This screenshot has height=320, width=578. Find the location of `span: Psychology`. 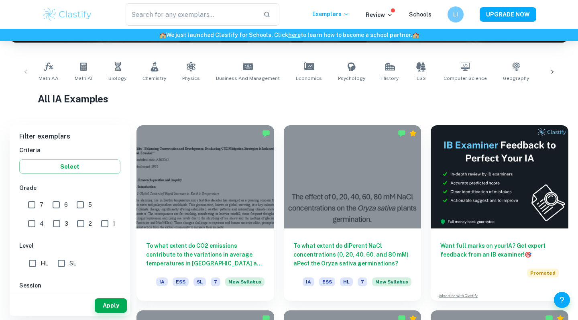

span: Psychology is located at coordinates (352, 78).